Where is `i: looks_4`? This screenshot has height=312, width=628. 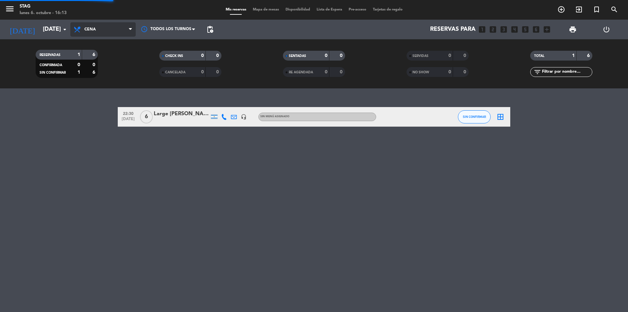
i: looks_4 is located at coordinates (514, 29).